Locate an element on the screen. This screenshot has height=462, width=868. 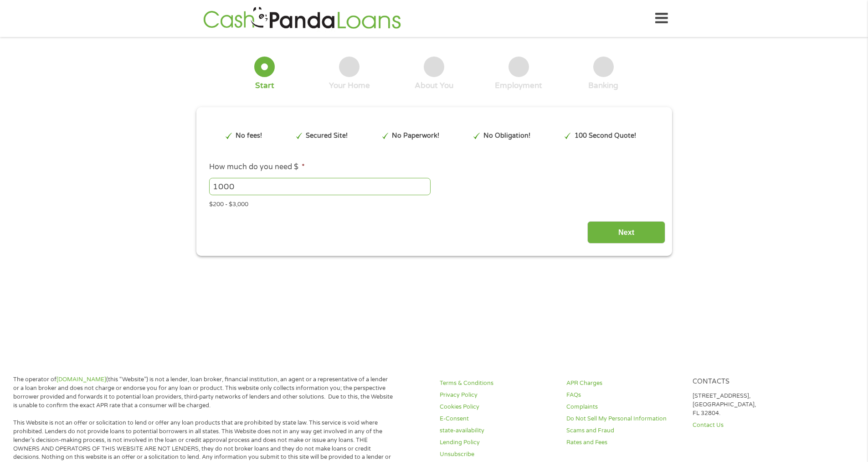
p: Secured Site! is located at coordinates (326, 136).